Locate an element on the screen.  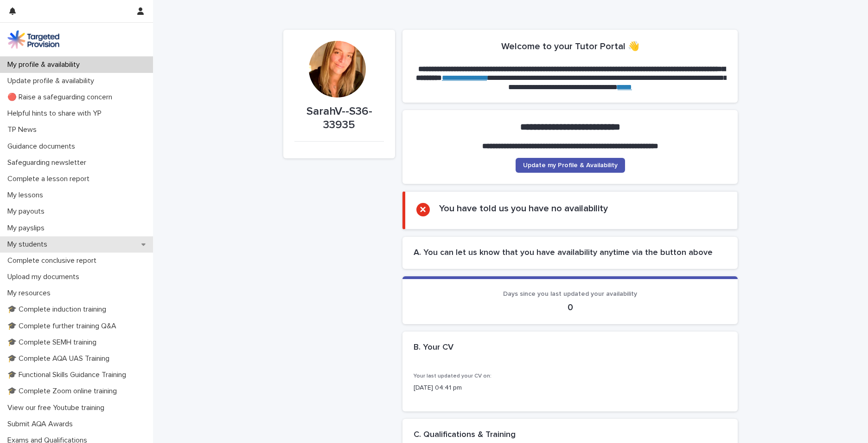
p: 🎓 Functional Skills Guidance Training is located at coordinates (69, 375).